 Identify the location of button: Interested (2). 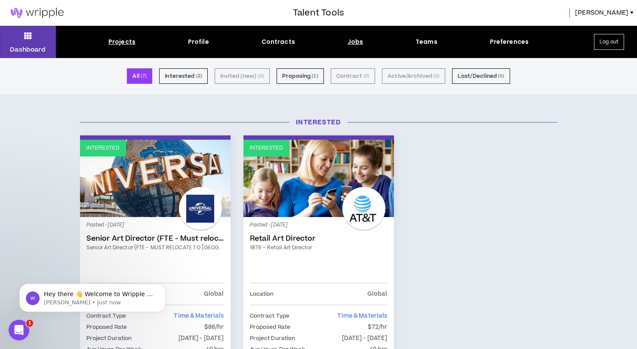
(183, 76).